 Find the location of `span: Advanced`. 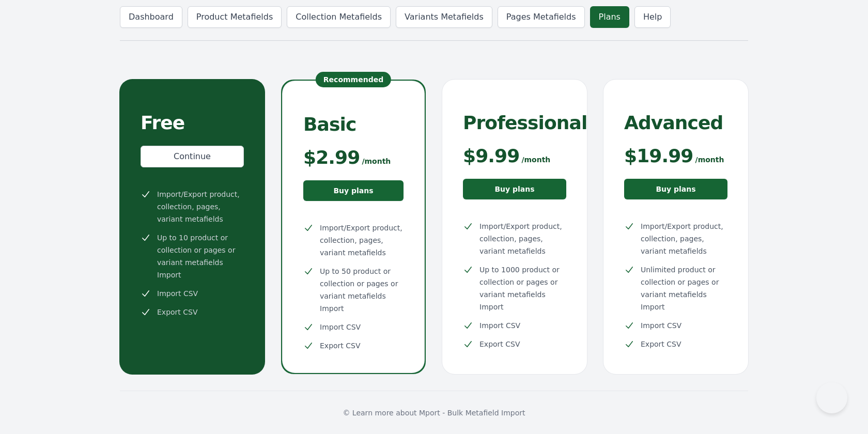

span: Advanced is located at coordinates (673, 123).